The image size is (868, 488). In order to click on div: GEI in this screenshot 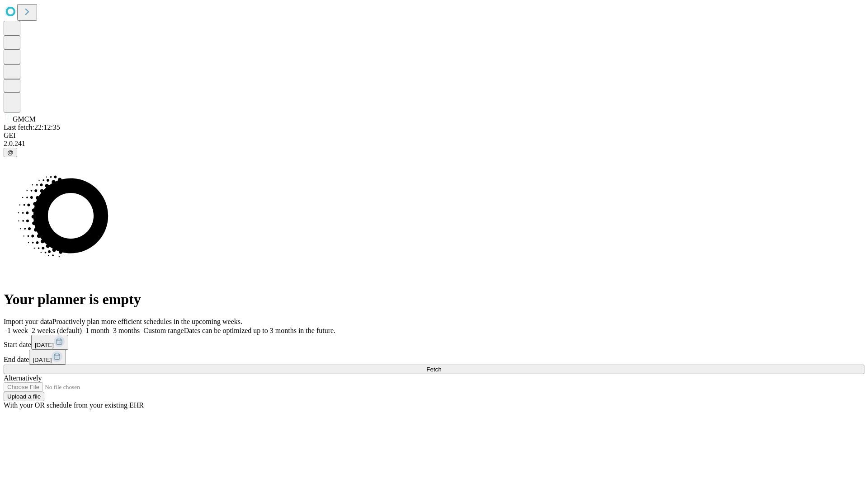, I will do `click(434, 136)`.